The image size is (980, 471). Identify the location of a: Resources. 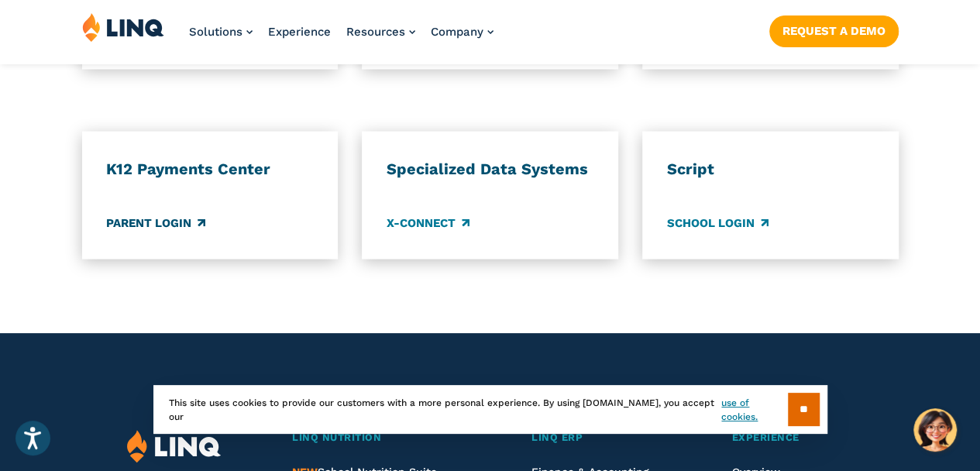
(381, 32).